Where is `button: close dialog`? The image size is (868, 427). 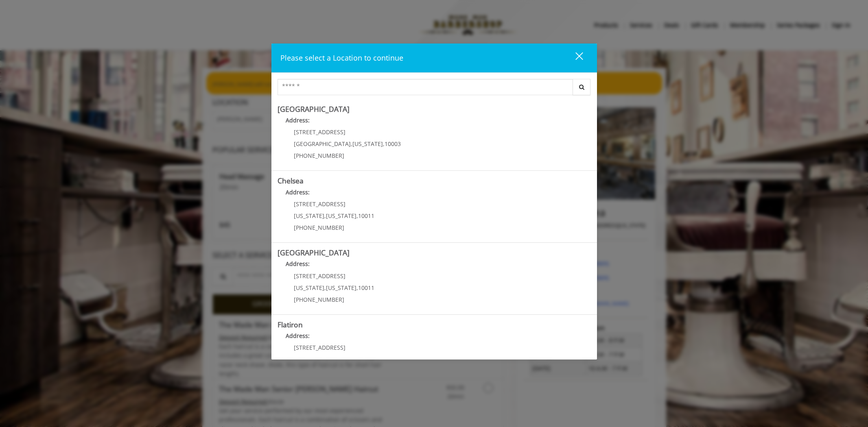 button: close dialog is located at coordinates (574, 58).